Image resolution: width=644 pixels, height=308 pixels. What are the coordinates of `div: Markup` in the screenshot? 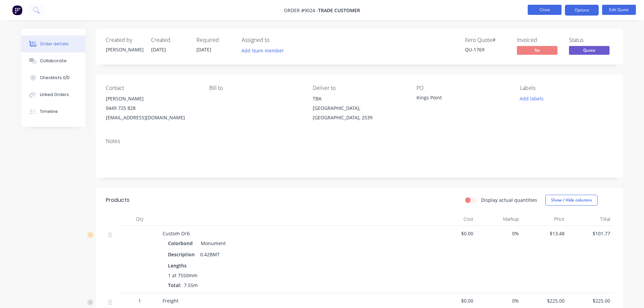 It's located at (499, 219).